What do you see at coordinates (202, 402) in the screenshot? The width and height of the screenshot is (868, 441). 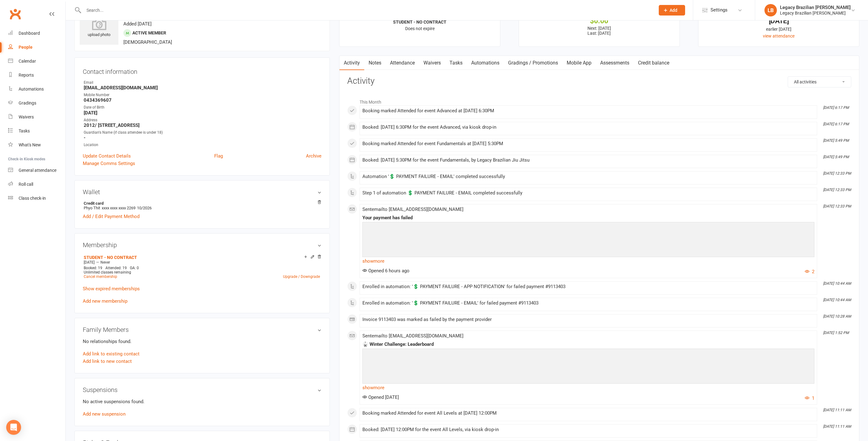 I see `p: No active suspensions found.` at bounding box center [202, 402].